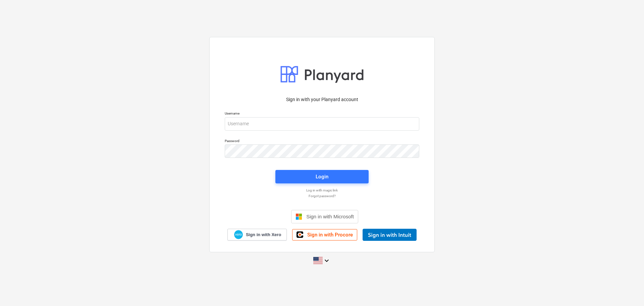  What do you see at coordinates (327, 261) in the screenshot?
I see `i: keyboard_arrow_down` at bounding box center [327, 261].